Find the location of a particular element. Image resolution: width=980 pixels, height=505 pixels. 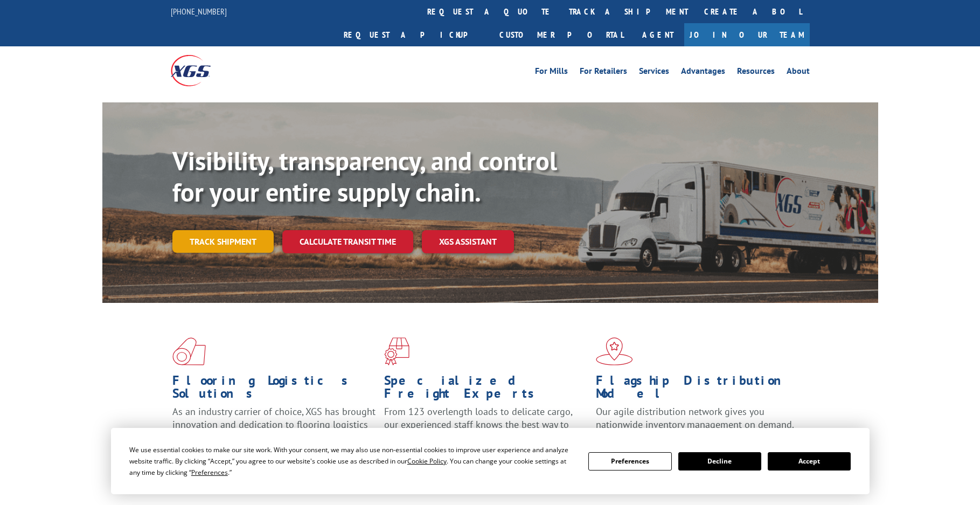

img: xgs-icon-focused-on-flooring-red is located at coordinates (397, 352).